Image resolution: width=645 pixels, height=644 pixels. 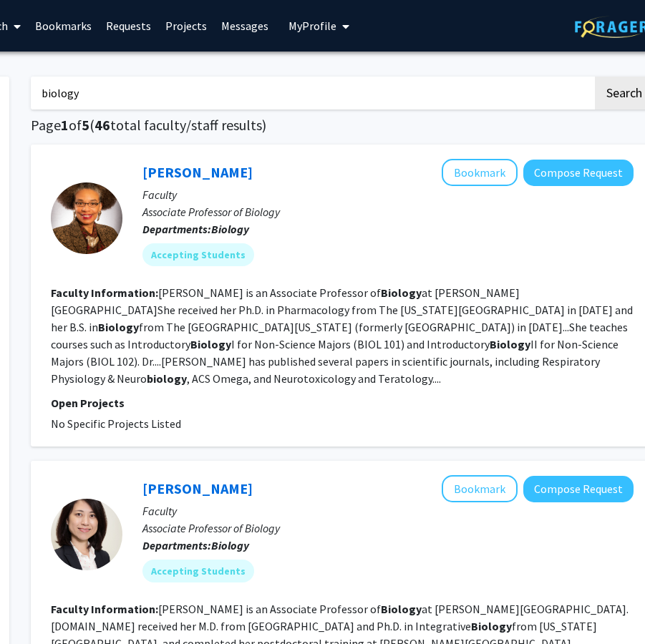 I want to click on a: Projects, so click(x=186, y=26).